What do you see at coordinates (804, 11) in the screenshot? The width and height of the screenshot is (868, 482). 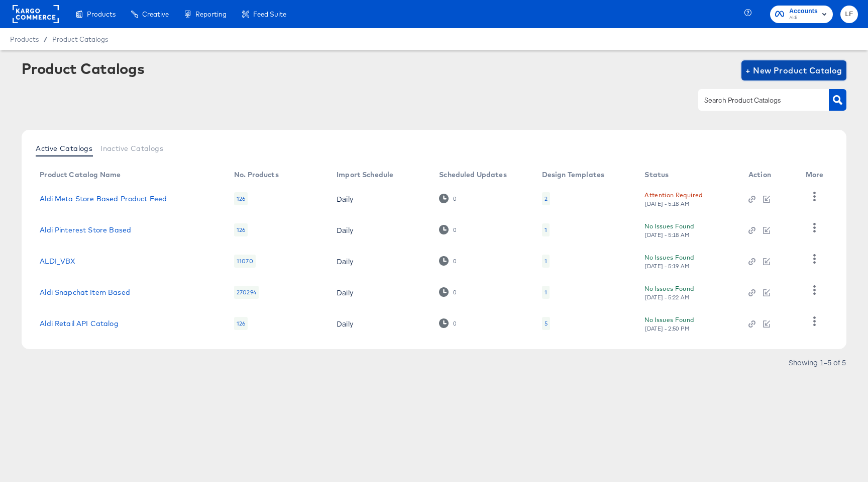 I see `span: Accounts` at bounding box center [804, 11].